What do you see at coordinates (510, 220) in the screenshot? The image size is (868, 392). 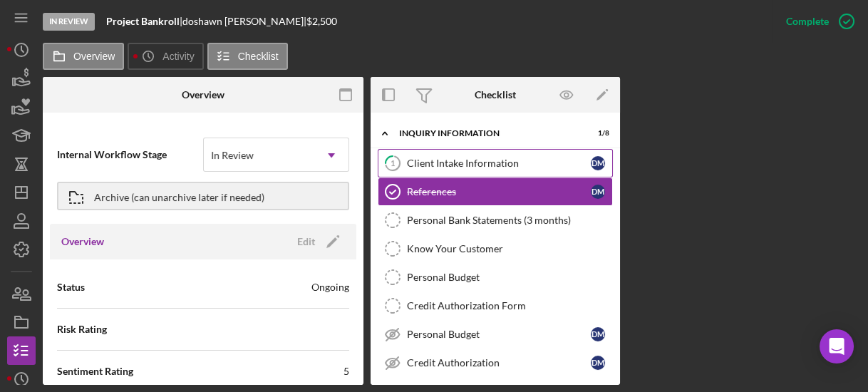 I see `div: Personal Bank Statements (3 months)` at bounding box center [510, 220].